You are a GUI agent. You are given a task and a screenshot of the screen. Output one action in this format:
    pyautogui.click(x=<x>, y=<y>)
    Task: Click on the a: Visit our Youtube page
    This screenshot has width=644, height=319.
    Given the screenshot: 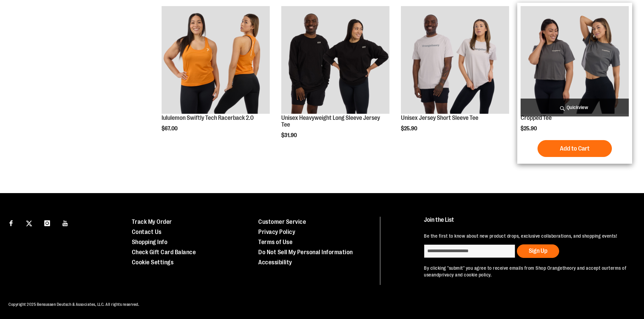 What is the action you would take?
    pyautogui.click(x=65, y=222)
    